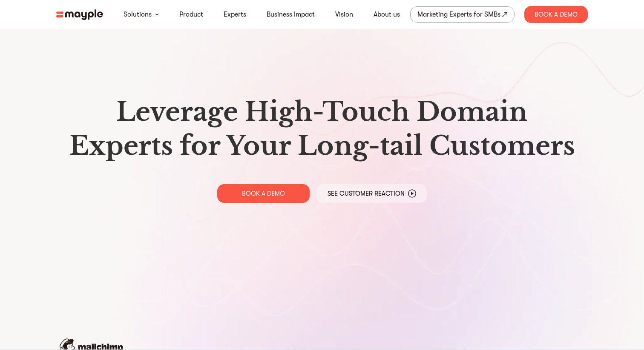 Image resolution: width=644 pixels, height=350 pixels. Describe the element at coordinates (462, 14) in the screenshot. I see `a: Marketing Experts for SMBs` at that location.